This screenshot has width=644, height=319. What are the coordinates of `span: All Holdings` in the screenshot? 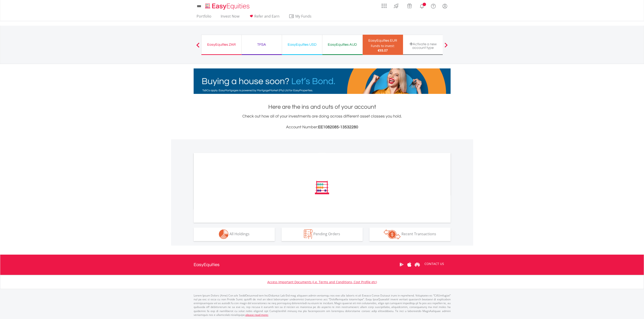 It's located at (239, 234).